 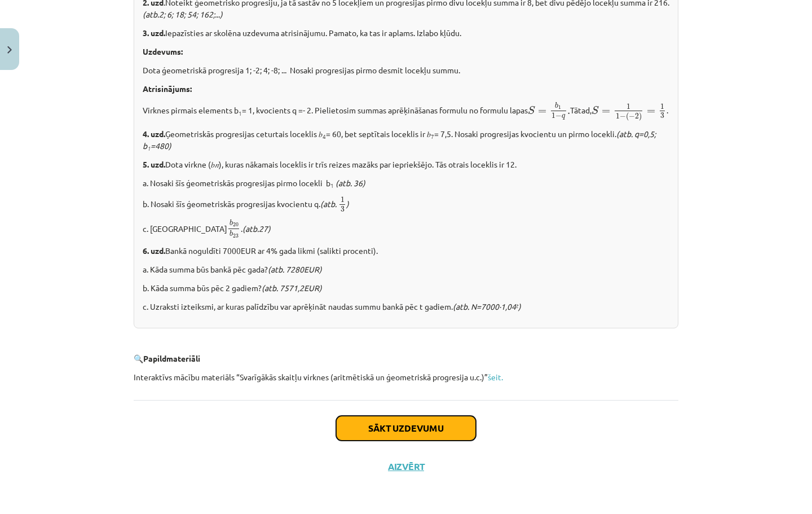 What do you see at coordinates (257, 228) in the screenshot?
I see `i: (atb.27)` at bounding box center [257, 228].